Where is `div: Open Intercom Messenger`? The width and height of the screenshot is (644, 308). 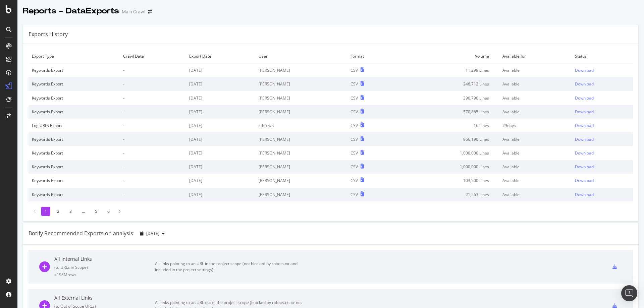
div: Open Intercom Messenger is located at coordinates (629, 293).